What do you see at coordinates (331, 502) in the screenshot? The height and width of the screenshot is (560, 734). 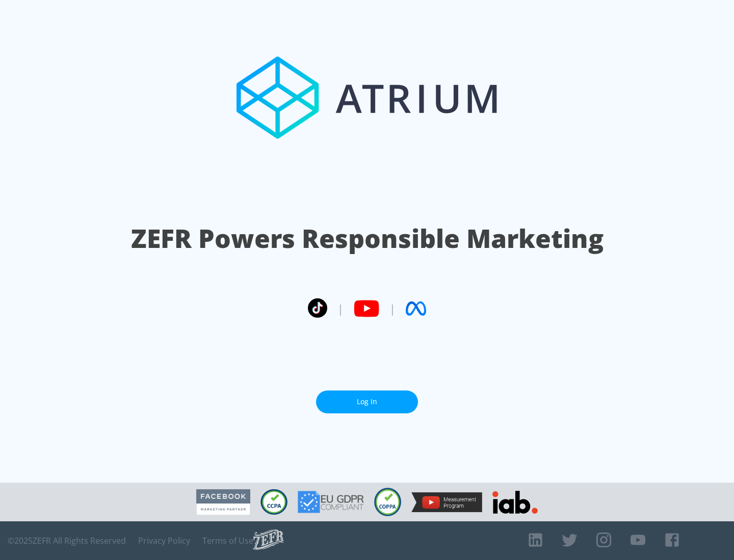 I see `img: GDPR Compliant` at bounding box center [331, 502].